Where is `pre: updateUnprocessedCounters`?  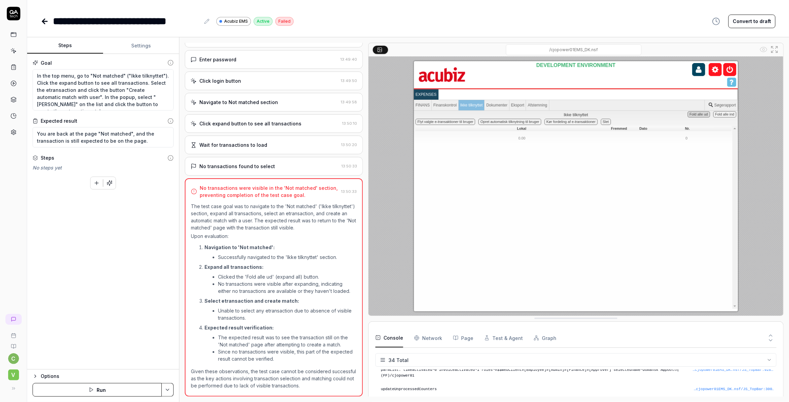
pre: updateUnprocessedCounters is located at coordinates (577, 389).